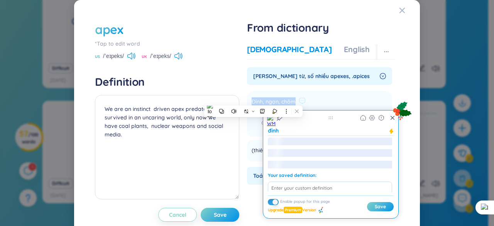 This screenshot has width=494, height=226. What do you see at coordinates (144, 57) in the screenshot?
I see `span: UK` at bounding box center [144, 57].